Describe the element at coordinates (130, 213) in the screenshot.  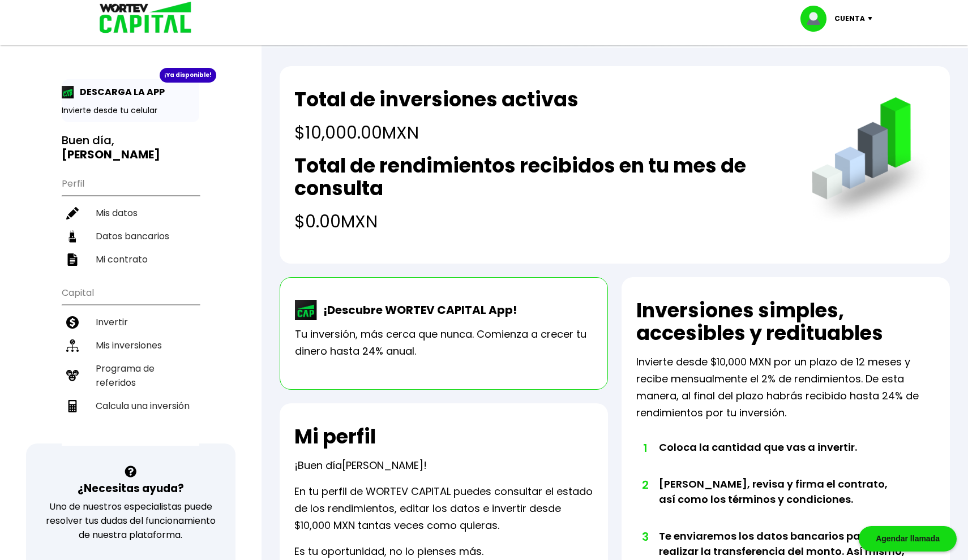
I see `li: Mis datos` at that location.